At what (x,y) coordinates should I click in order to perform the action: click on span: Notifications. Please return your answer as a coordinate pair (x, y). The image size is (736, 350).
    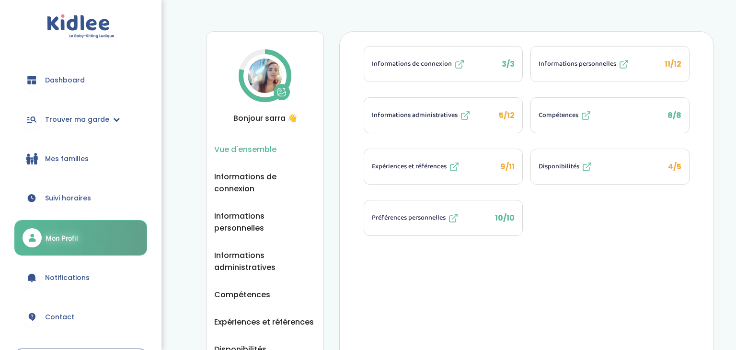
    Looking at the image, I should click on (67, 278).